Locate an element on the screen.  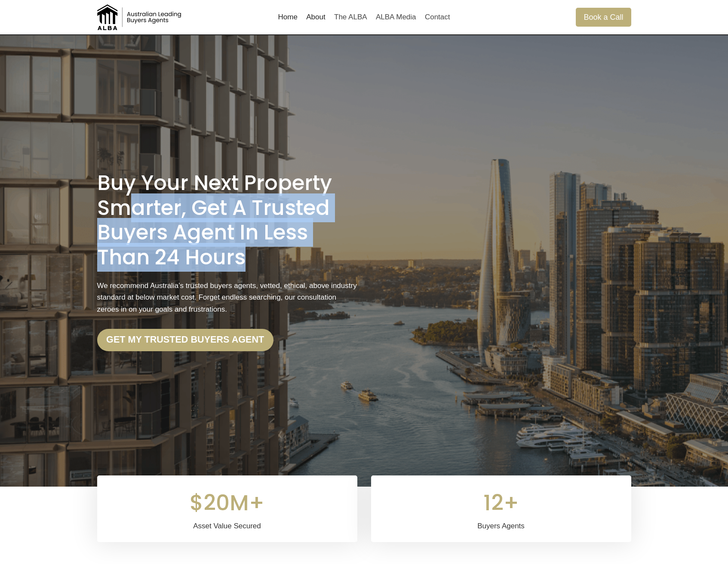
a: Home is located at coordinates (288, 17).